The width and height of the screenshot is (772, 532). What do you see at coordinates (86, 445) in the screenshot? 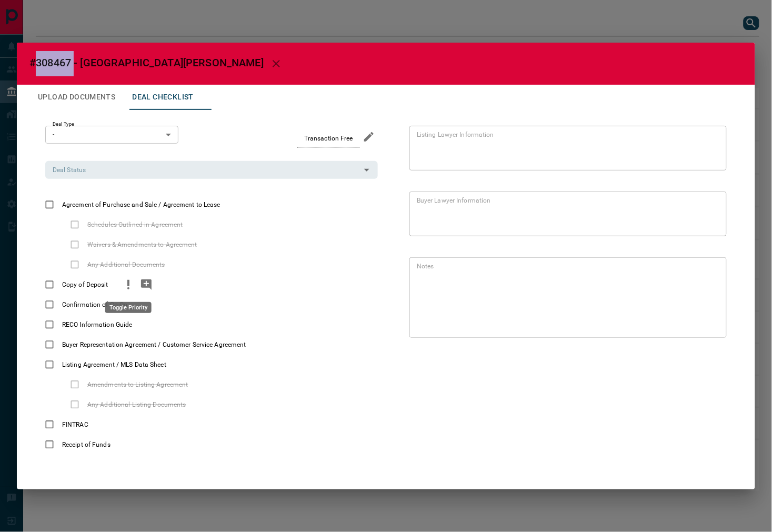
I see `span: Receipt of Funds` at bounding box center [86, 445].